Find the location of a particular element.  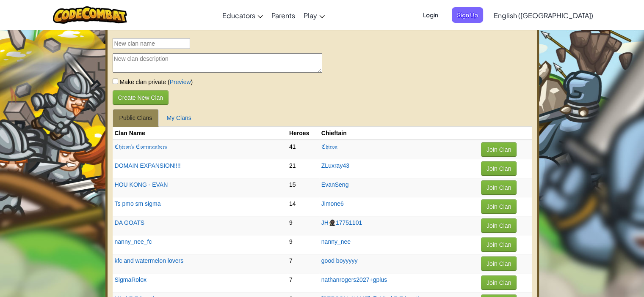

button: Create New Clan is located at coordinates (141, 97).